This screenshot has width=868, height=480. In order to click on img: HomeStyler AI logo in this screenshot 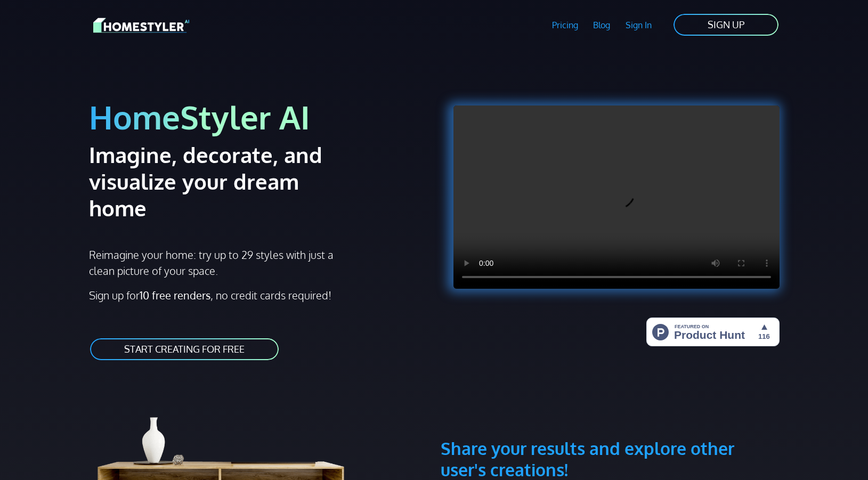, I will do `click(141, 25)`.